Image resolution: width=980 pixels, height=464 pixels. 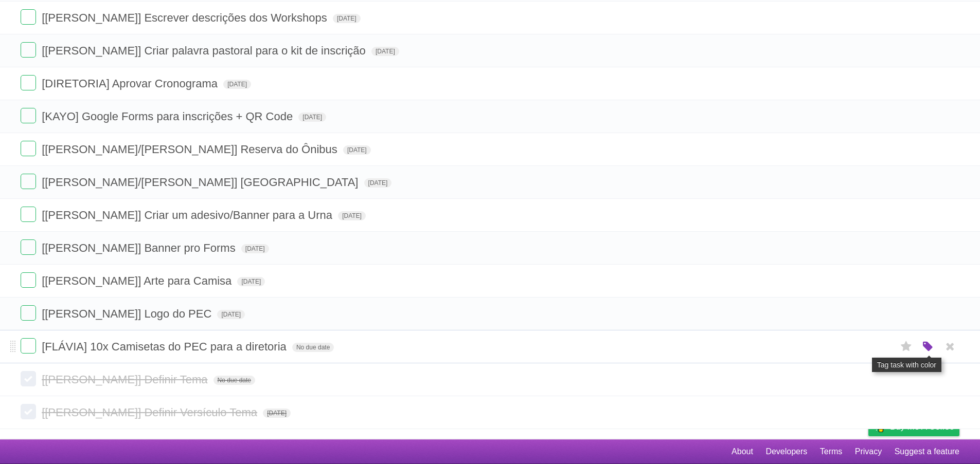 I want to click on a: Developers, so click(x=786, y=452).